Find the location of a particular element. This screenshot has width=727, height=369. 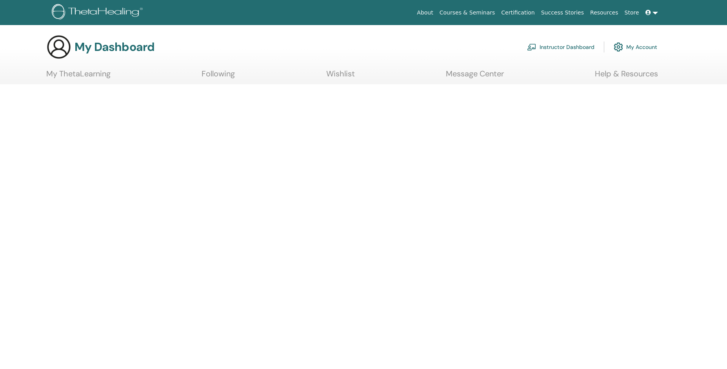

img: cog.svg is located at coordinates (618, 47).